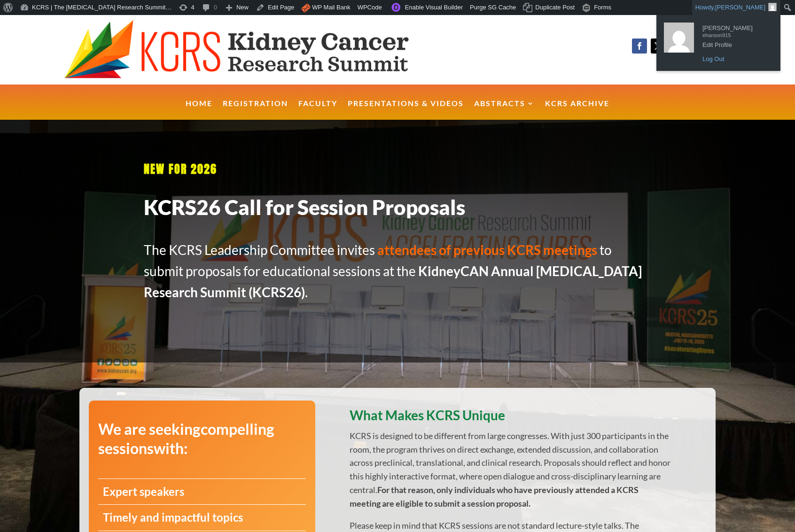  I want to click on a: KCRS Archive, so click(577, 110).